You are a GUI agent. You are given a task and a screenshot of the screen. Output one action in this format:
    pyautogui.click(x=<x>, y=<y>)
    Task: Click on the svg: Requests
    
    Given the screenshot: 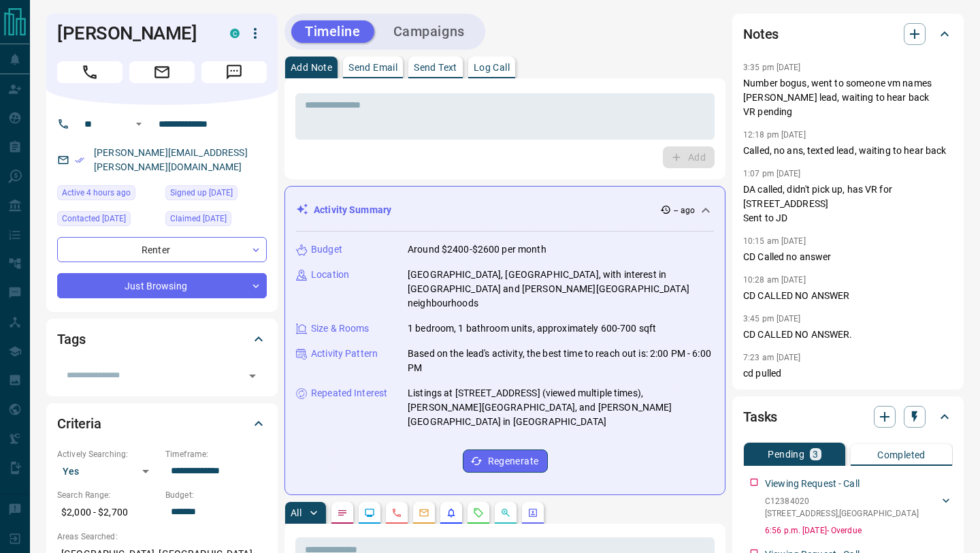 What is the action you would take?
    pyautogui.click(x=478, y=512)
    